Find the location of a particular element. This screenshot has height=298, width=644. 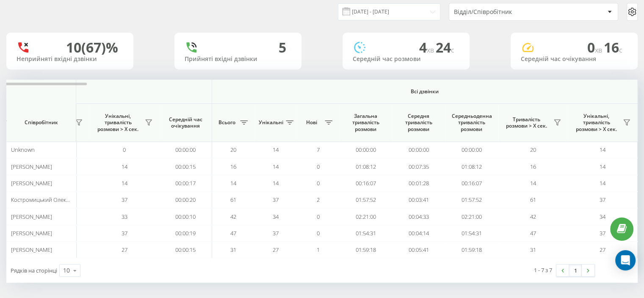

a: 1 is located at coordinates (575, 270).